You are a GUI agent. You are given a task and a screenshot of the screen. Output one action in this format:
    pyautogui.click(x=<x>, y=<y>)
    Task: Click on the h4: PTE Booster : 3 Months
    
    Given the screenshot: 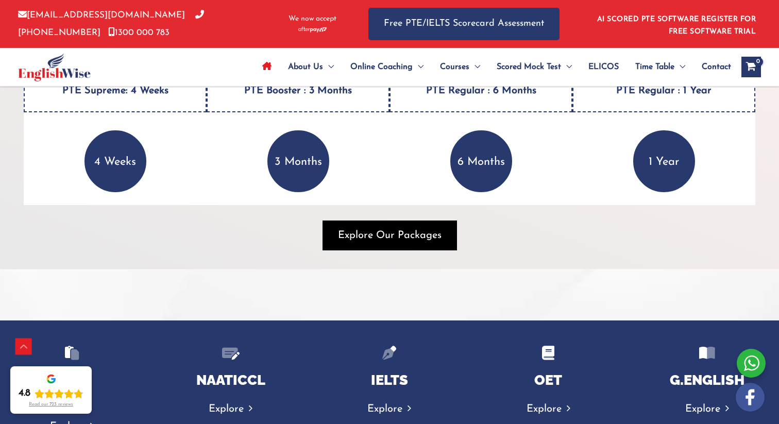 What is the action you would take?
    pyautogui.click(x=298, y=89)
    